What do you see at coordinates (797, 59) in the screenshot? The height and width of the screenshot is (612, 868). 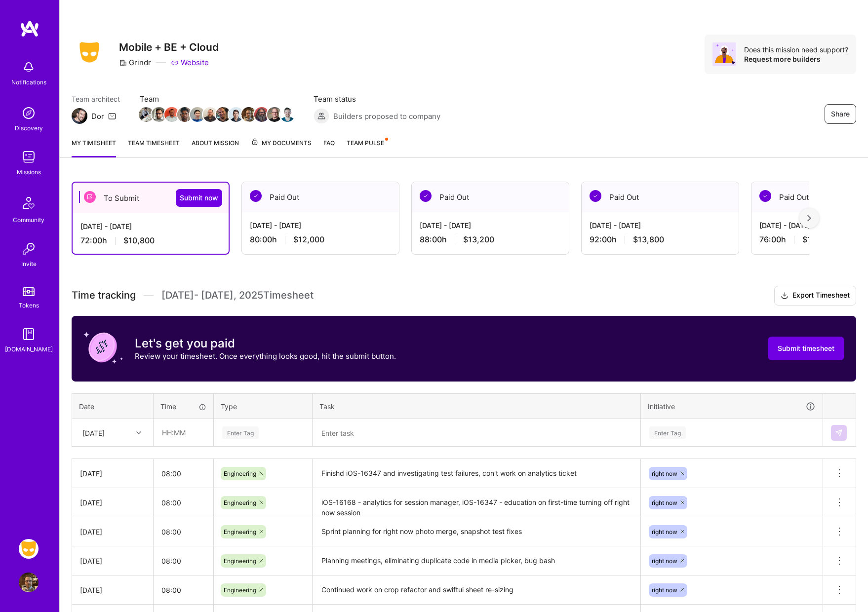 I see `div: Request more builders` at bounding box center [797, 59].